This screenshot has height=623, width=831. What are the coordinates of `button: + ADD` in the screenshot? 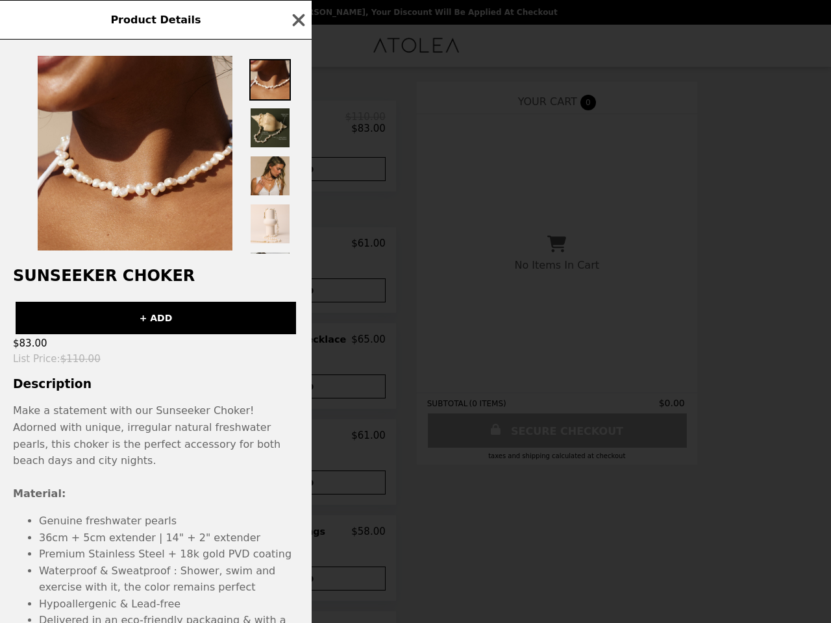 It's located at (156, 318).